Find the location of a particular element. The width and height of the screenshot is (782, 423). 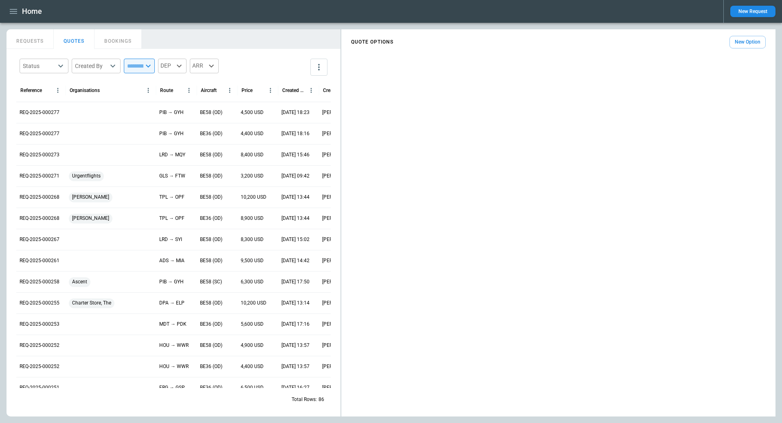

p: DPA → ELP is located at coordinates (172, 303).